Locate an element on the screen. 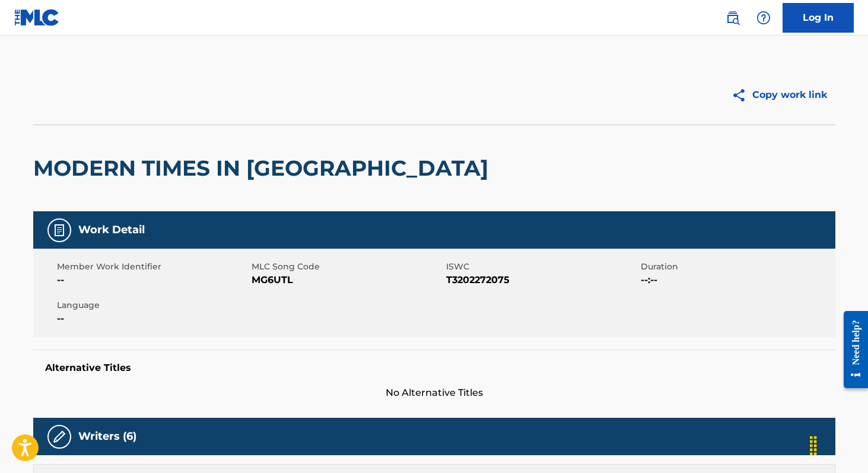  button: Copy work link is located at coordinates (779, 95).